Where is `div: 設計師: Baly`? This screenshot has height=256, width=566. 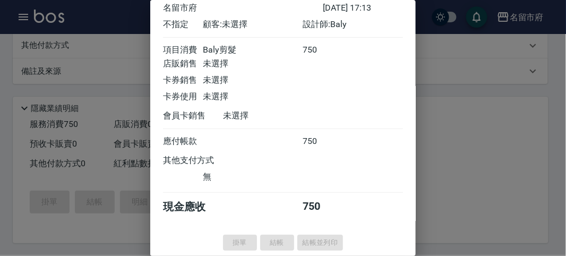 div: 設計師: Baly is located at coordinates (353, 24).